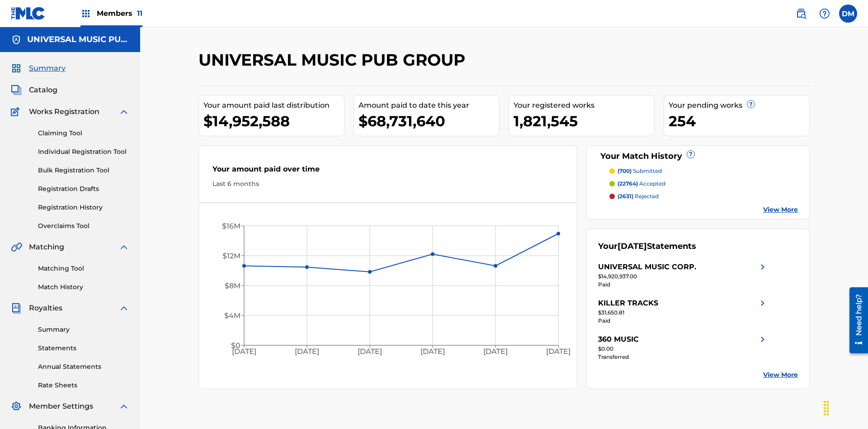  I want to click on div: Help, so click(825, 13).